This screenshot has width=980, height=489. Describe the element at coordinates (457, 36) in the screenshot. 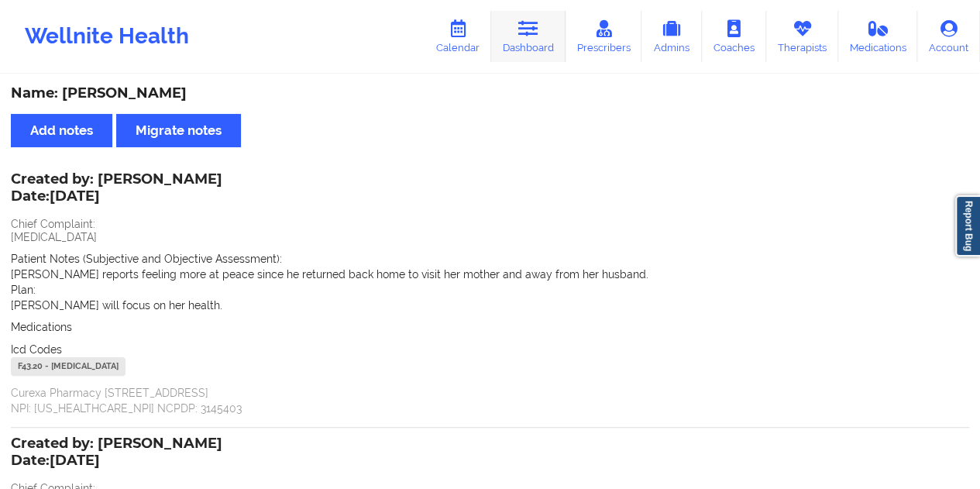

I see `a: Calendar` at that location.